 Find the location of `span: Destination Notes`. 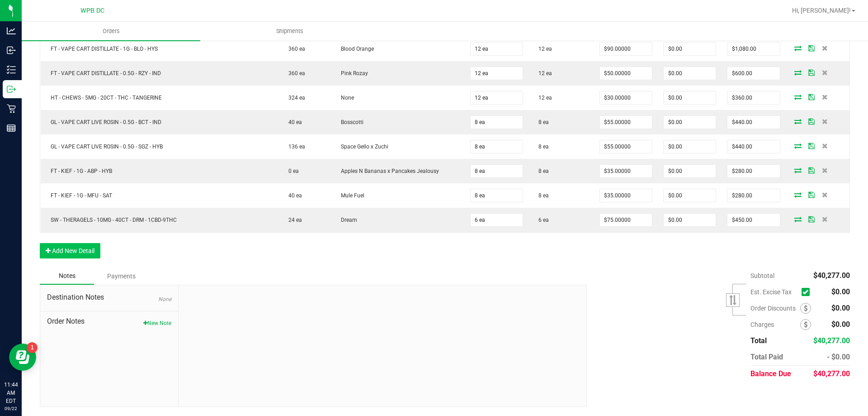

span: Destination Notes is located at coordinates (109, 297).